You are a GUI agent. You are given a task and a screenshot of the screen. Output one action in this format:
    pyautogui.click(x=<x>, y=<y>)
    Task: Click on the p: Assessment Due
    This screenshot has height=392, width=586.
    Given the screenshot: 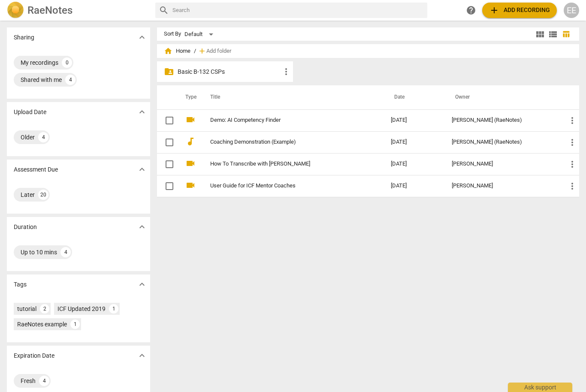 What is the action you would take?
    pyautogui.click(x=36, y=169)
    